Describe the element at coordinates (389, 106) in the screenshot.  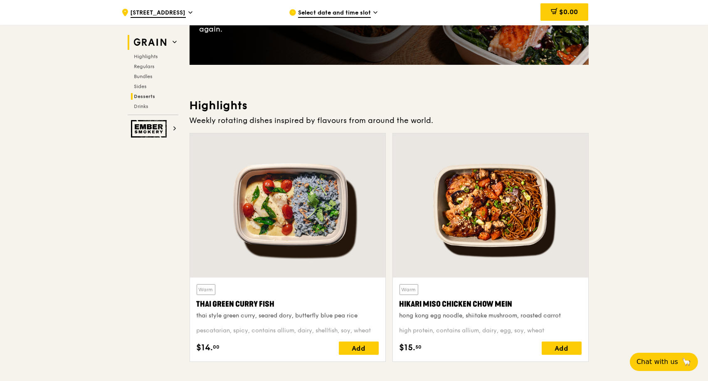
I see `h3: Highlights` at that location.